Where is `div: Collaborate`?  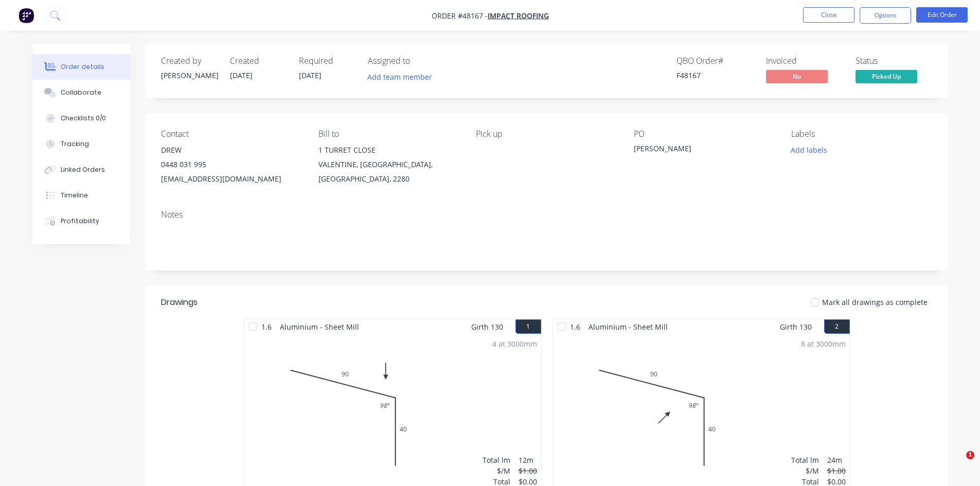 div: Collaborate is located at coordinates (81, 92).